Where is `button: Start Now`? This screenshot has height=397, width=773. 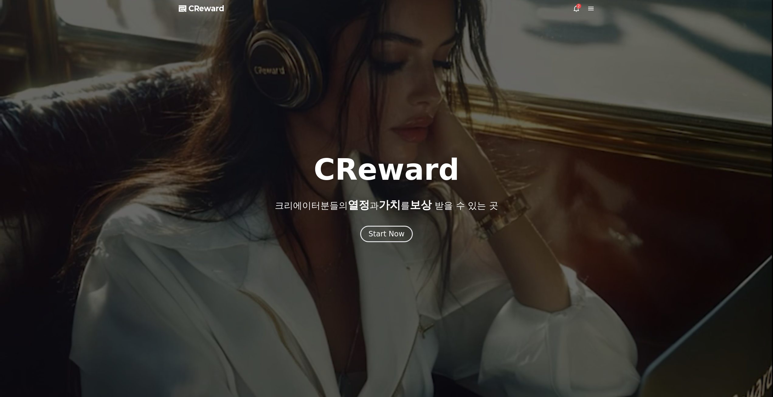 button: Start Now is located at coordinates (386, 234).